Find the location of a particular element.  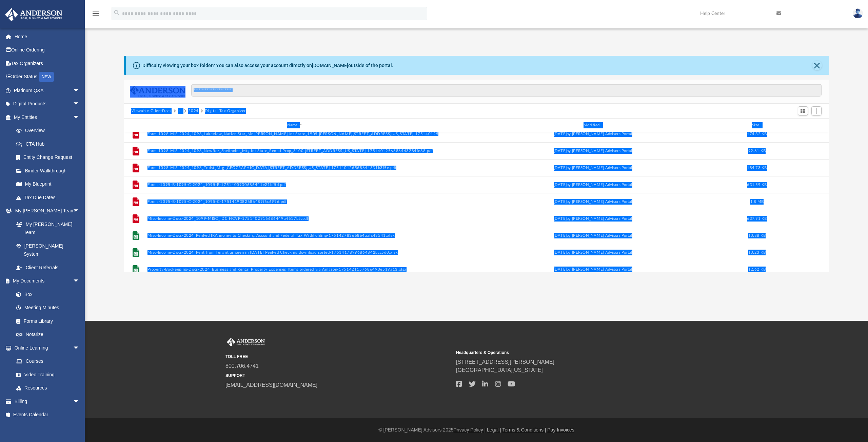

button: Property-Bookeeping-Docs-2024_Business and Rental Property Expenses_Items ordered via Amazon-1751... is located at coordinates (294, 269).